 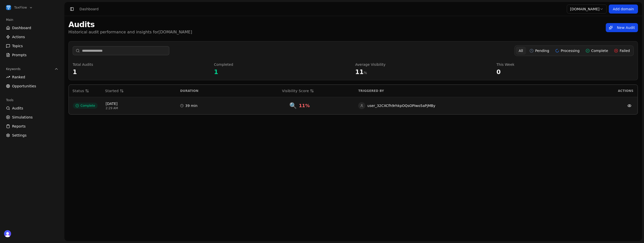 What do you see at coordinates (521, 50) in the screenshot?
I see `button: All` at bounding box center [521, 50].